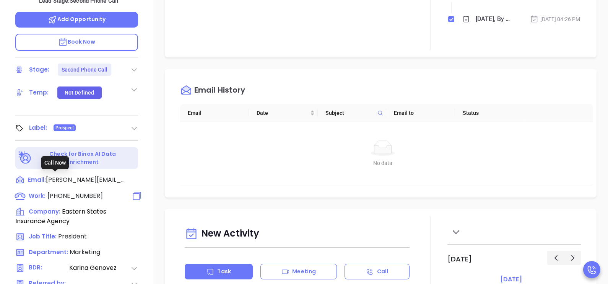  I want to click on div: Label:, so click(38, 128).